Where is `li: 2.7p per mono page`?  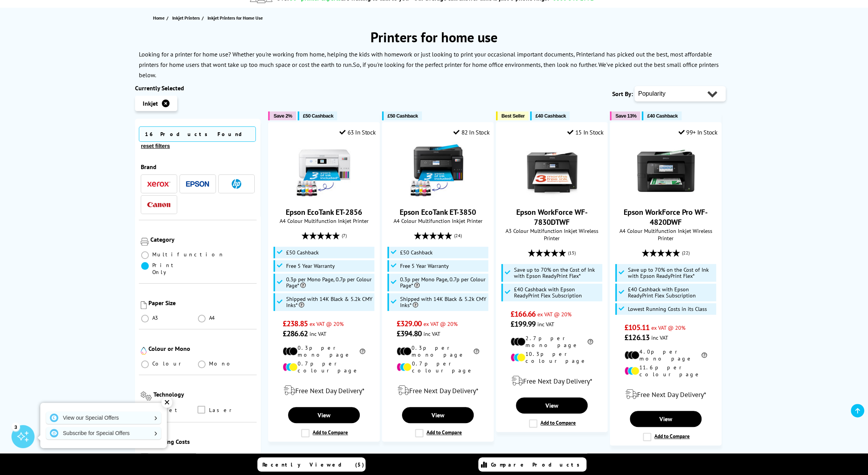
li: 2.7p per mono page is located at coordinates (552, 341).